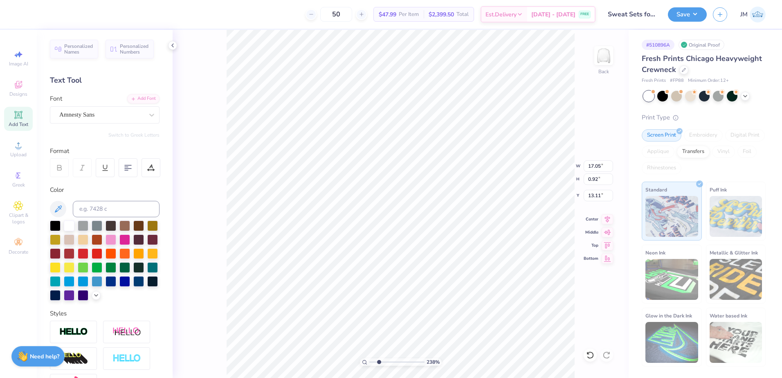 The height and width of the screenshot is (378, 782). What do you see at coordinates (735, 216) in the screenshot?
I see `img: Puff Ink` at bounding box center [735, 216].